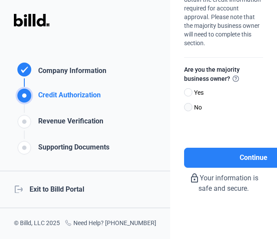  I want to click on span: No, so click(196, 107).